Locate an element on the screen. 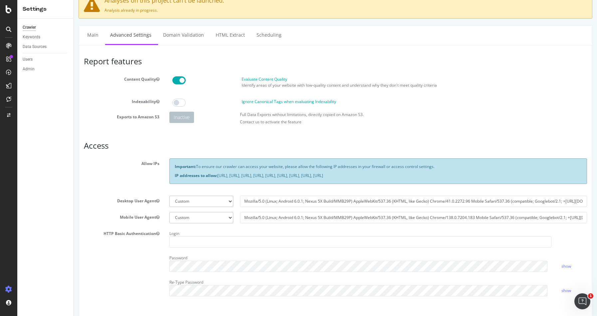 The width and height of the screenshot is (597, 316). span: 1 is located at coordinates (591, 296).